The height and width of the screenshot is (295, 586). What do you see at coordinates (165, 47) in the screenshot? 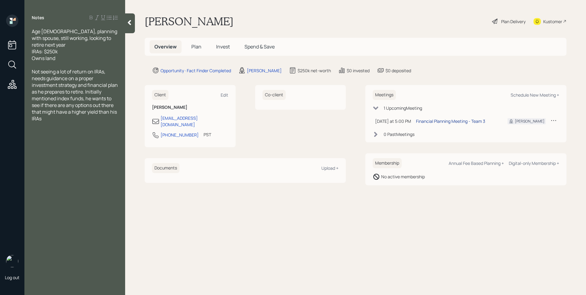
I see `span: Overview` at bounding box center [165, 47].